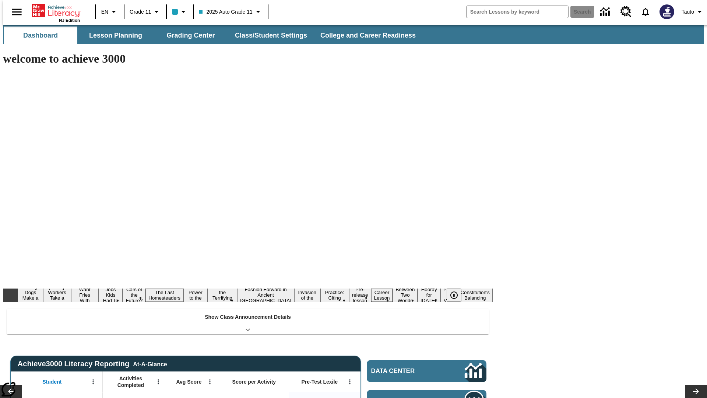  I want to click on button: Class color is light blue. Change class color, so click(180, 12).